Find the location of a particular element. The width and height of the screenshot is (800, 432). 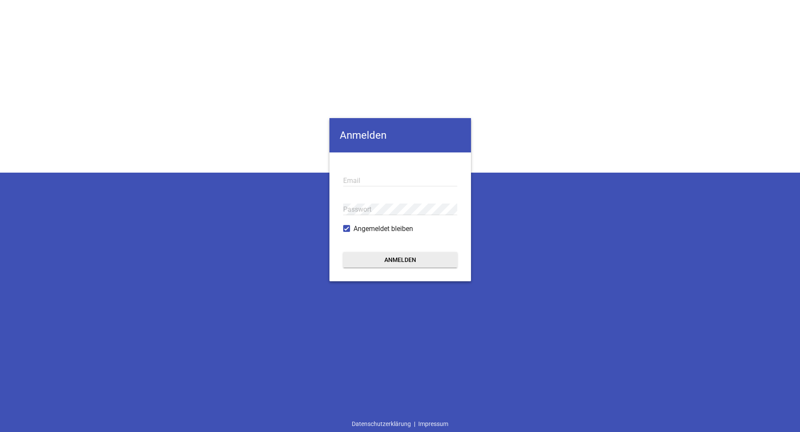

h4: Anmelden is located at coordinates (400, 135).